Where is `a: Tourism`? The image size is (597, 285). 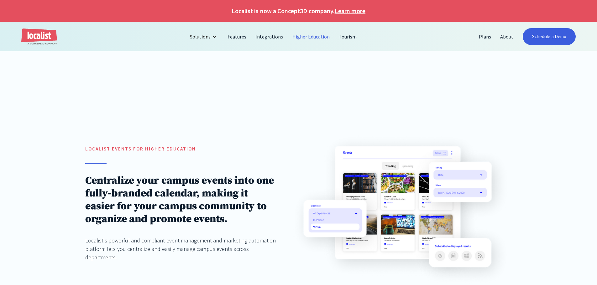
a: Tourism is located at coordinates (348, 37).